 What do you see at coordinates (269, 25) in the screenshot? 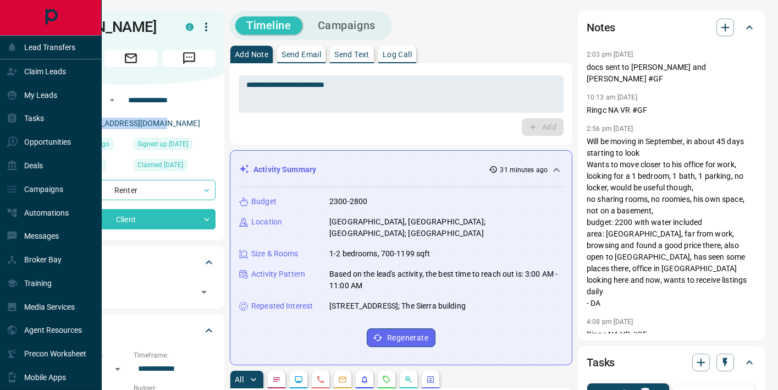
I see `button: Timeline` at bounding box center [269, 25].